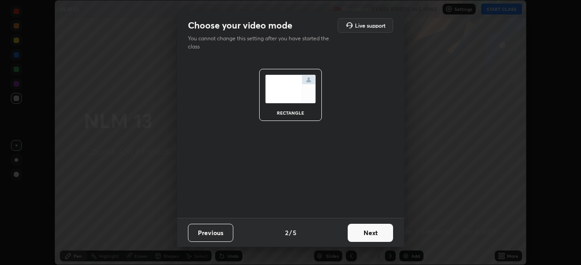  Describe the element at coordinates (240, 25) in the screenshot. I see `h2: Choose your video mode` at that location.